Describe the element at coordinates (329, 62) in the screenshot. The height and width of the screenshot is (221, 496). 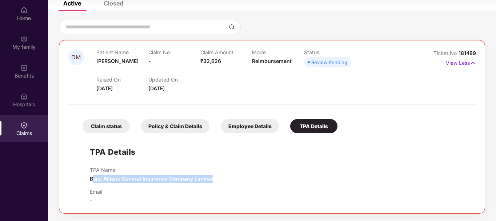
I see `div: Review Pending` at that location.